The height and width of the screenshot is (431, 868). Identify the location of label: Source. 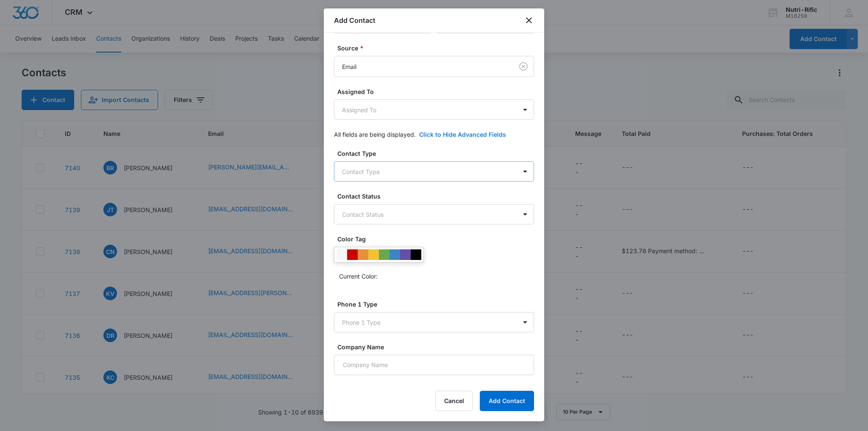
(437, 48).